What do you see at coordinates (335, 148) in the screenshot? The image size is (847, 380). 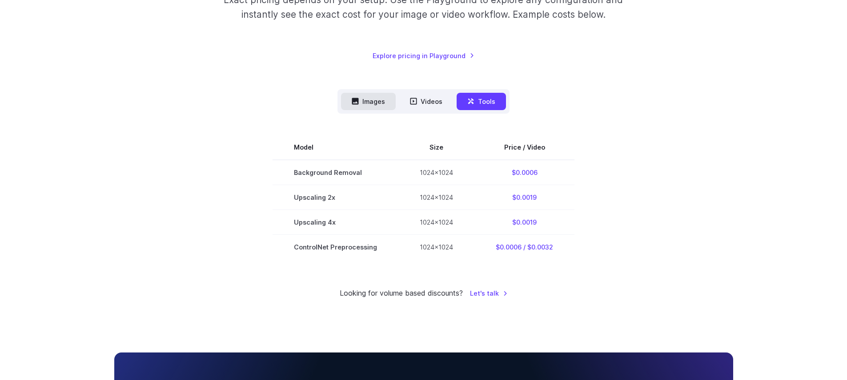 I see `th: Model` at bounding box center [335, 148].